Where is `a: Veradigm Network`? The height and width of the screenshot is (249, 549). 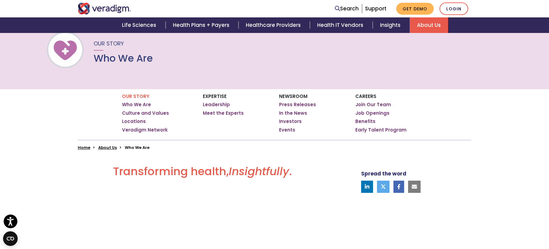 a: Veradigm Network is located at coordinates (145, 130).